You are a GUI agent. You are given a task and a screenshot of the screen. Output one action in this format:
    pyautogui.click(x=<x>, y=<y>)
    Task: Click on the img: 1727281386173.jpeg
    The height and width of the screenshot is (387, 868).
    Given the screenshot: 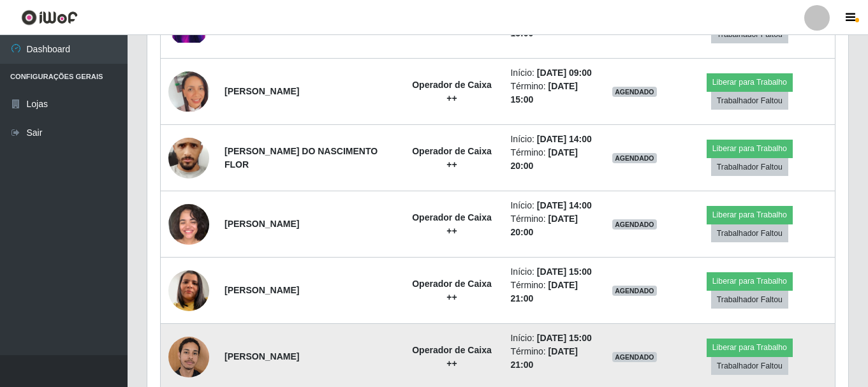 What is the action you would take?
    pyautogui.click(x=188, y=158)
    